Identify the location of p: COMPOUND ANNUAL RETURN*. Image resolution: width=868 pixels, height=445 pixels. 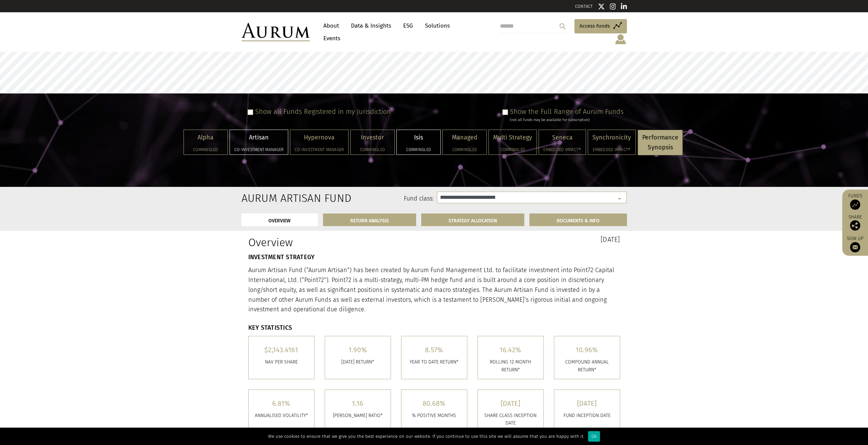
(587, 366).